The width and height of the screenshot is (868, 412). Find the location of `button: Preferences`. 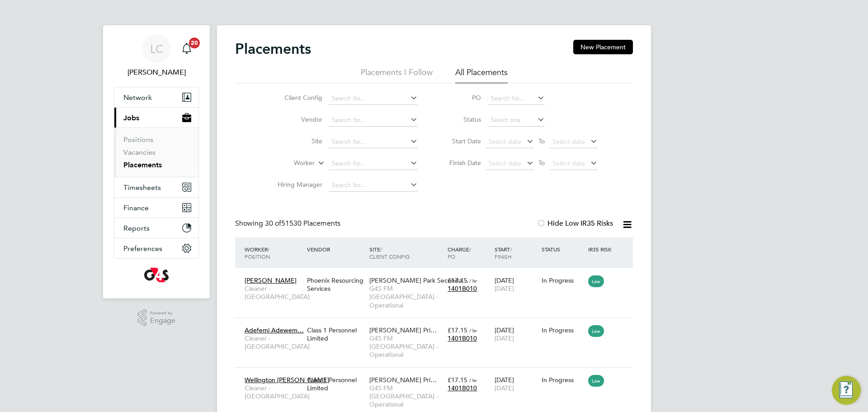

button: Preferences is located at coordinates (156, 248).